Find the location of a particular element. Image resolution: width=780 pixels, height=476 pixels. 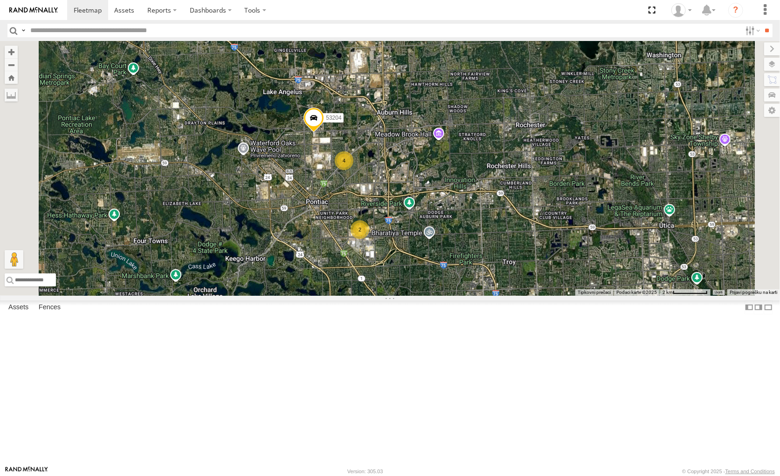

label: Dock Summary Table to the Left is located at coordinates (749, 307).